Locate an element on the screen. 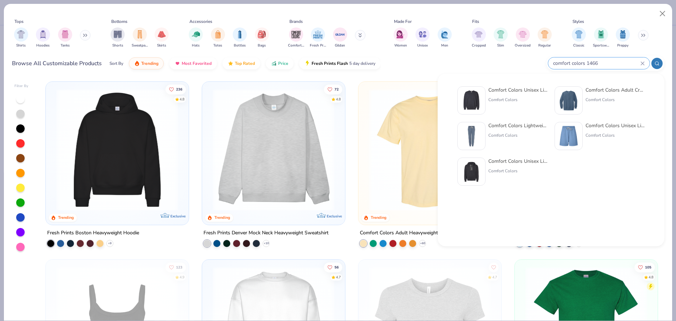 The height and width of the screenshot is (321, 676). span: Top Rated is located at coordinates (245, 63).